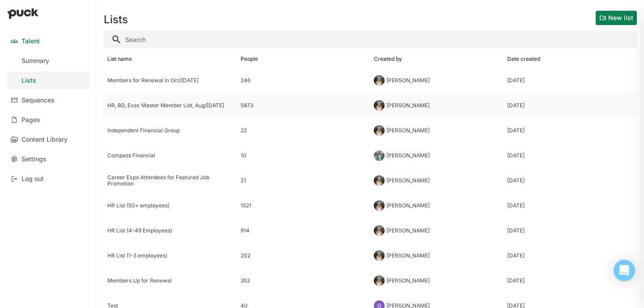 The height and width of the screenshot is (308, 644). I want to click on div: 914, so click(303, 231).